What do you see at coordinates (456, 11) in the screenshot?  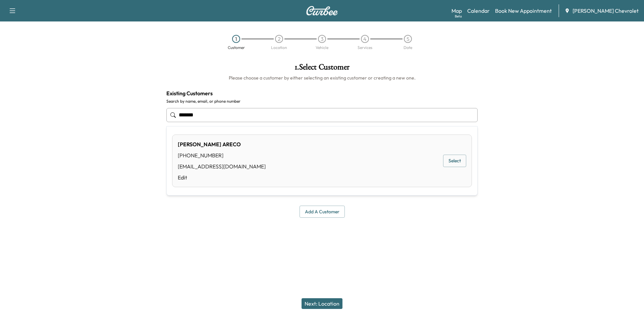 I see `a: MapBeta` at bounding box center [456, 11].